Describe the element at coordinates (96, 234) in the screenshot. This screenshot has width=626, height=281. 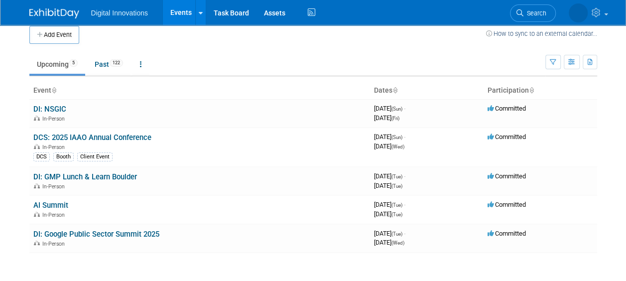
I see `a: DI: Google Public Sector Summit 2025` at that location.